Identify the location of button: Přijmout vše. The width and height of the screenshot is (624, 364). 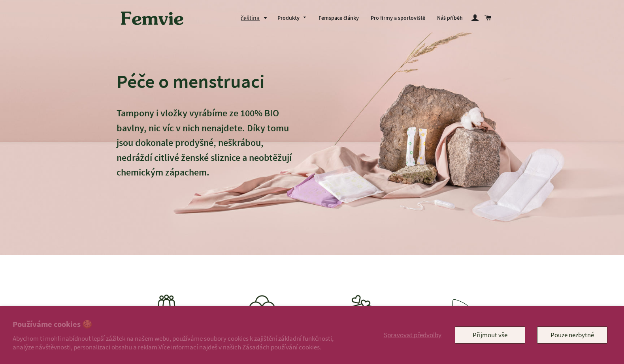
(490, 335).